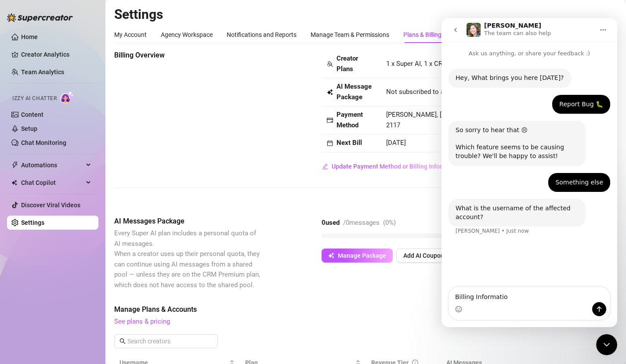 This screenshot has height=364, width=626. I want to click on span: Every Super AI plan includes a personal quota of AI messages. When a creator uses up their person..., so click(187, 259).